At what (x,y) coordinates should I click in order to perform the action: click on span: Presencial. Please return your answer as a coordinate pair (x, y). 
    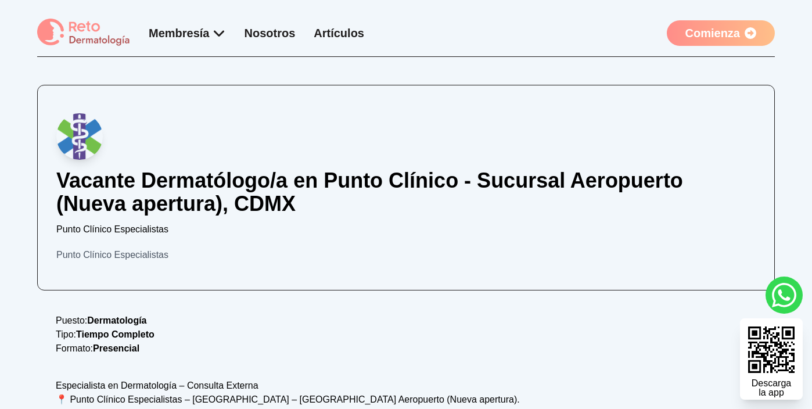
    Looking at the image, I should click on (116, 348).